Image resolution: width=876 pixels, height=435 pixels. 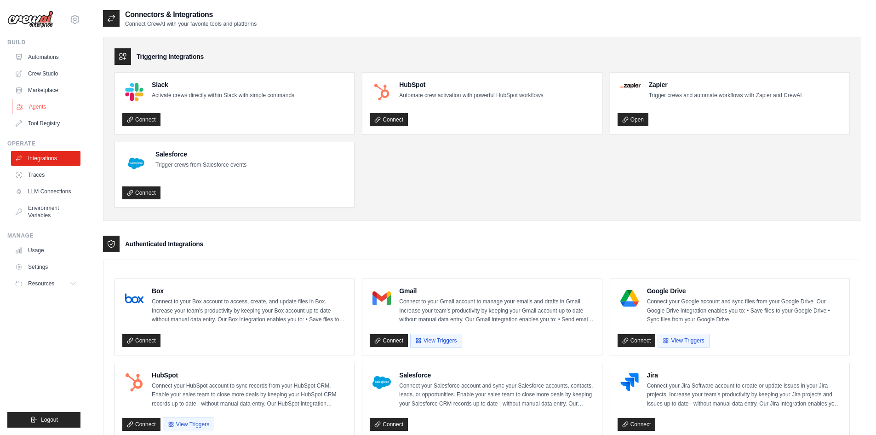 I want to click on img: Zapier Logo, so click(x=631, y=86).